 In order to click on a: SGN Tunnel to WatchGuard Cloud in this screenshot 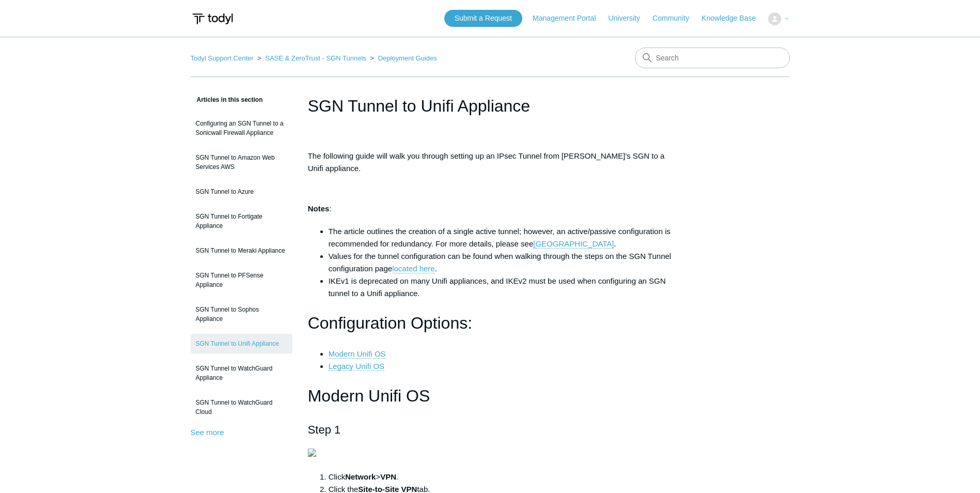, I will do `click(241, 407)`.